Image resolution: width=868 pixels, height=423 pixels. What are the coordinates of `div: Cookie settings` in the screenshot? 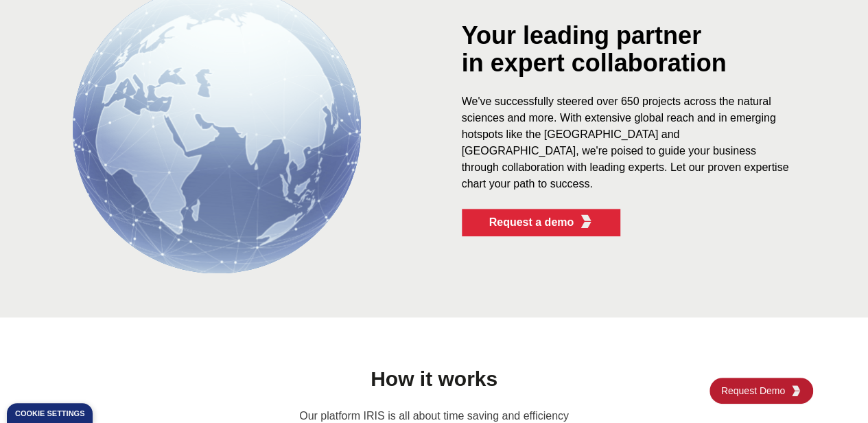 It's located at (49, 413).